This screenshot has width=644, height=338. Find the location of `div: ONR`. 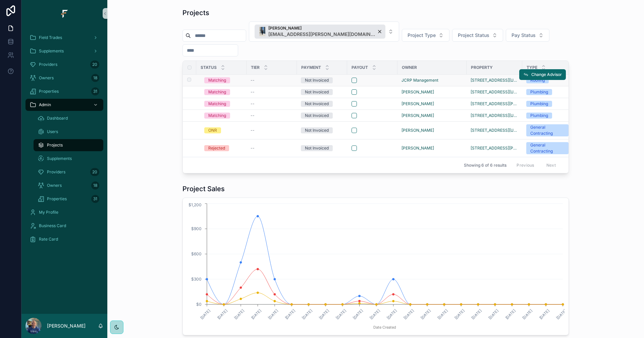

div: ONR is located at coordinates (213, 130).